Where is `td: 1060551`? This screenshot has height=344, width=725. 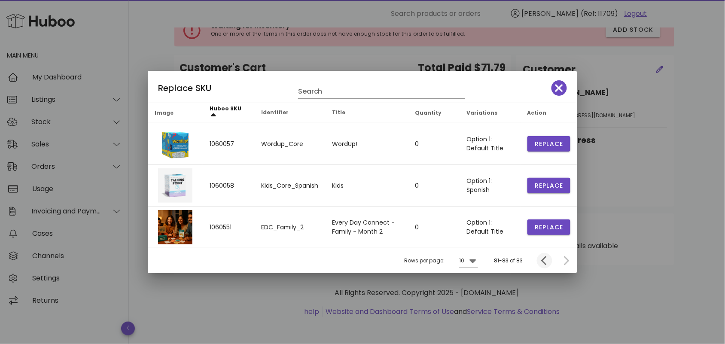
td: 1060551 is located at coordinates (228, 227).